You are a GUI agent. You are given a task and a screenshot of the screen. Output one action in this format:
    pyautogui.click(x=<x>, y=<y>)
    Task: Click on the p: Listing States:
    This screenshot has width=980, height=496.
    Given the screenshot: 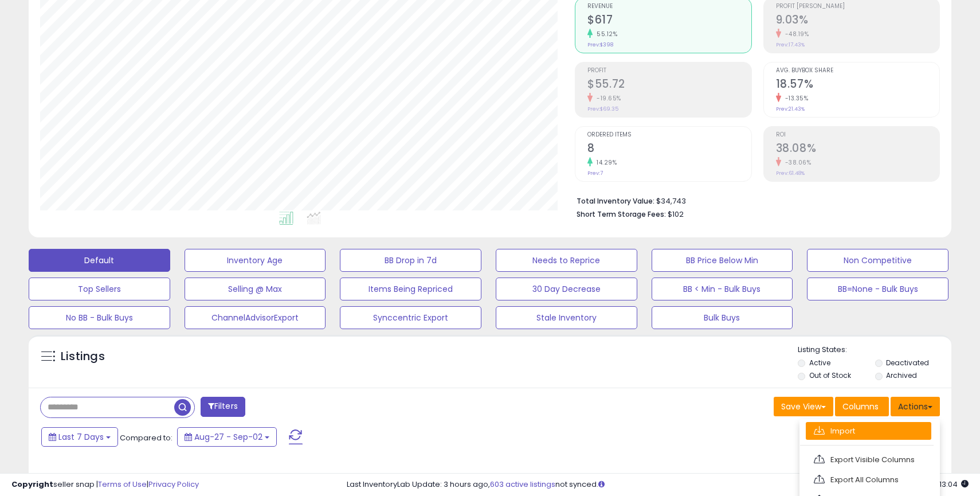 What is the action you would take?
    pyautogui.click(x=874, y=350)
    